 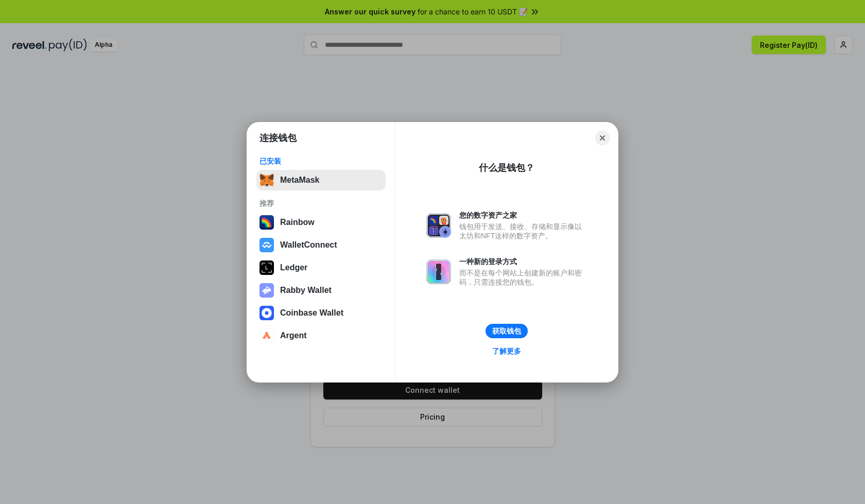 What do you see at coordinates (299, 180) in the screenshot?
I see `div: MetaMask` at bounding box center [299, 180].